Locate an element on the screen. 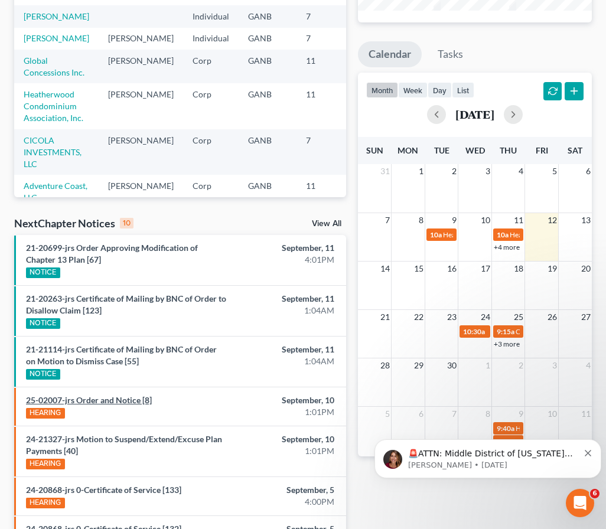 This screenshot has height=529, width=606. a: CICOLA INVESTMENTS, LLC is located at coordinates (53, 152).